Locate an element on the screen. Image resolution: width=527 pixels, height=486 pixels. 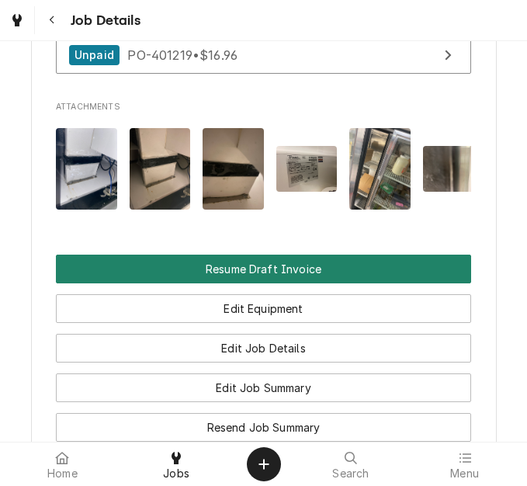
button: Resume Draft Invoice is located at coordinates (263, 269).